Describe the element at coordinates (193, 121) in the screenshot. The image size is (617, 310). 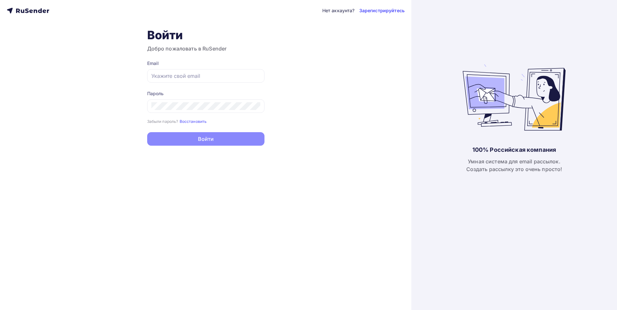
I see `a: Восстановить` at that location.